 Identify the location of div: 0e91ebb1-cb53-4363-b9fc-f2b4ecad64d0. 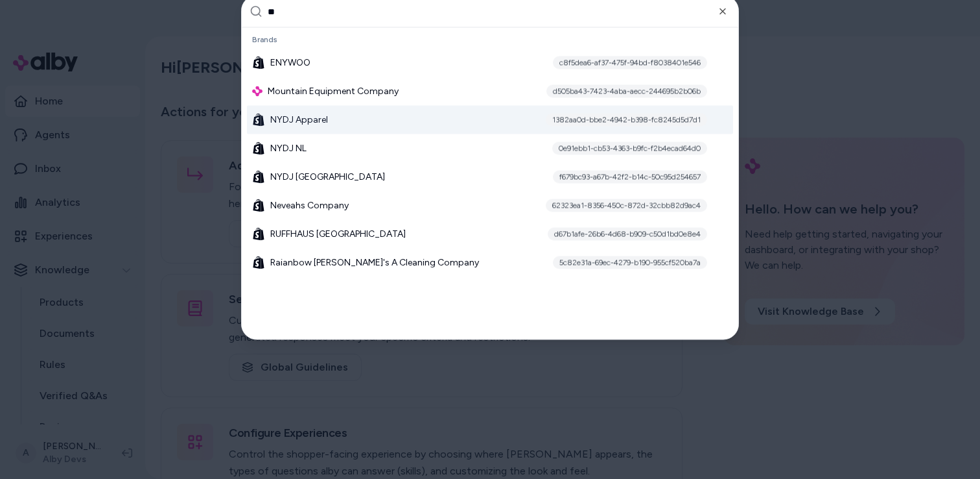
(630, 149).